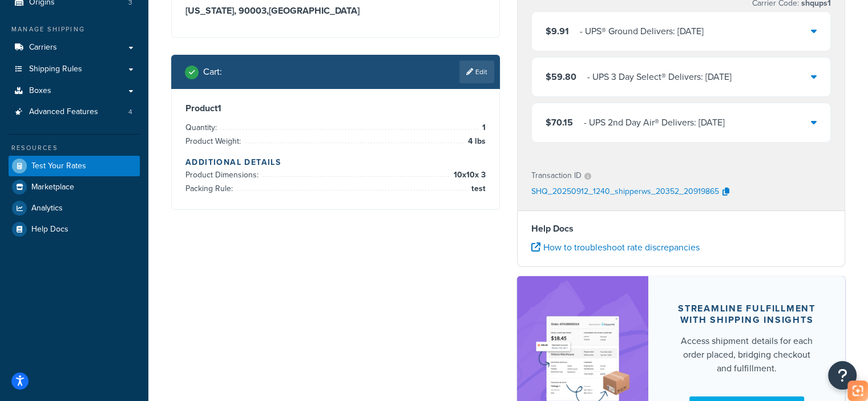 The image size is (868, 401). Describe the element at coordinates (74, 112) in the screenshot. I see `a: Advanced Features4` at that location.